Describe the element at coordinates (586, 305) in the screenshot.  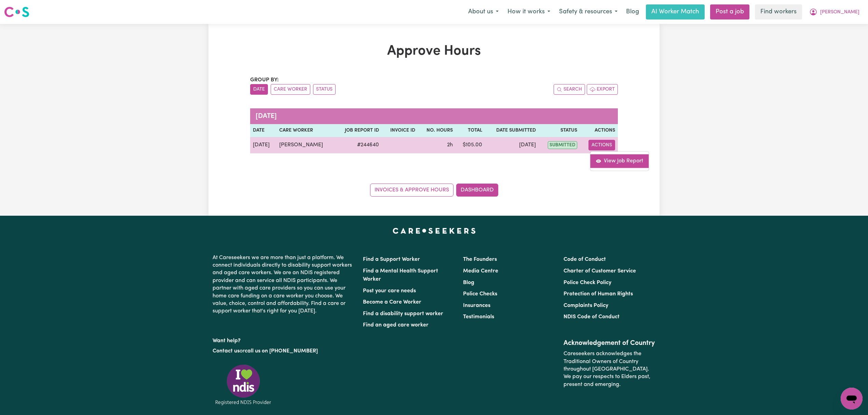
I see `a: Complaints Policy` at that location.